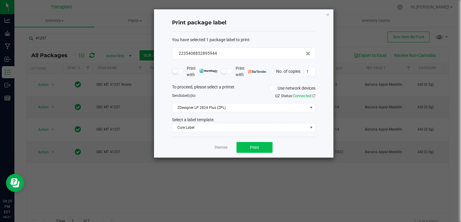 The image size is (461, 222). Describe the element at coordinates (288, 71) in the screenshot. I see `span: No. of copies` at that location.